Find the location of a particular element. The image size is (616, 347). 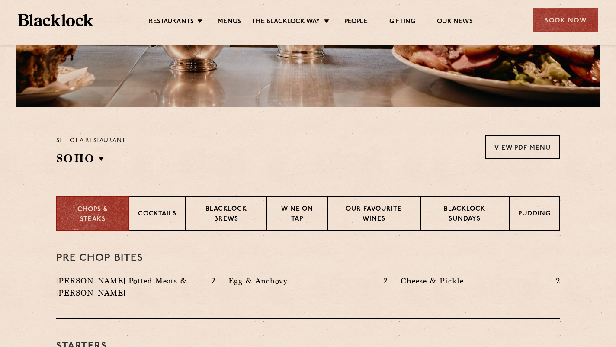

p: Blacklock Brews is located at coordinates (226, 215).